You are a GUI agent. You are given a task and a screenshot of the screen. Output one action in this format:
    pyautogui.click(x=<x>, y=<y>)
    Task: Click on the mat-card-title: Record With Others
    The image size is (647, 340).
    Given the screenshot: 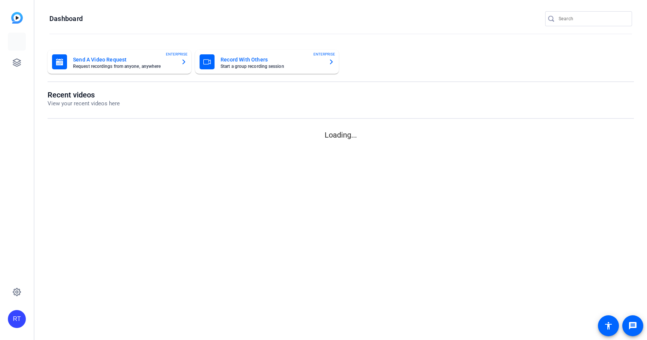 What is the action you would take?
    pyautogui.click(x=272, y=60)
    